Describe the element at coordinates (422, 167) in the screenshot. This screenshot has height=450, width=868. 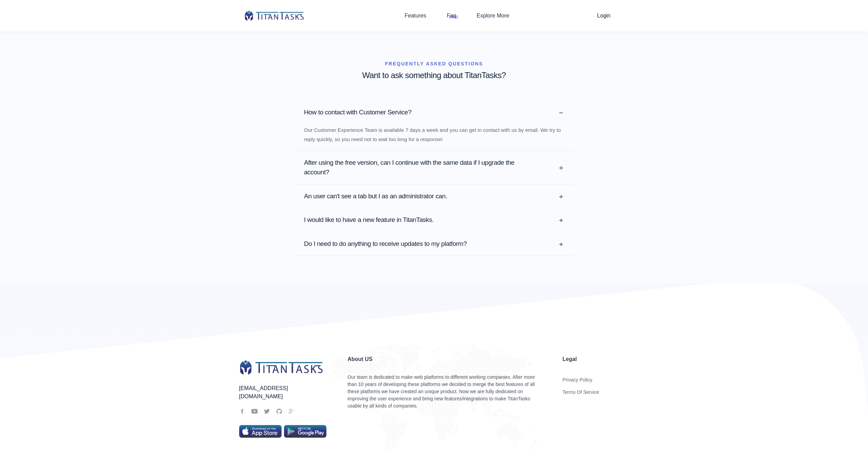
I see `h2: After using the free version, can I continue with the same data if I upgrade the account?` at that location.